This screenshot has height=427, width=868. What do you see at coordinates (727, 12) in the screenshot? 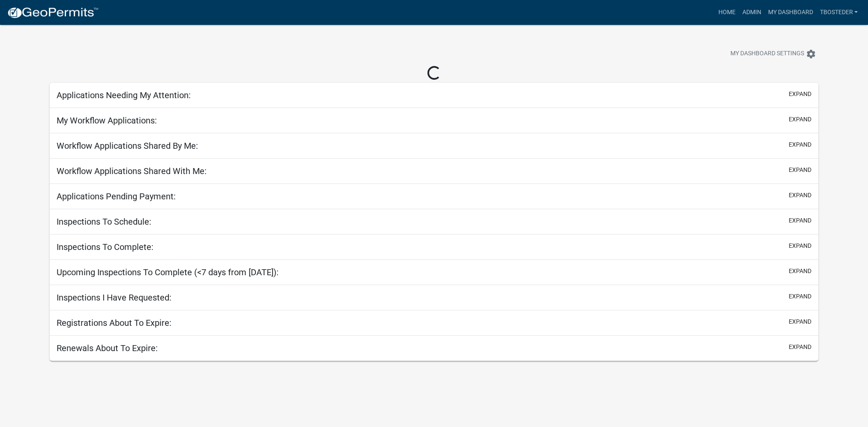
I see `a: Home` at bounding box center [727, 12].